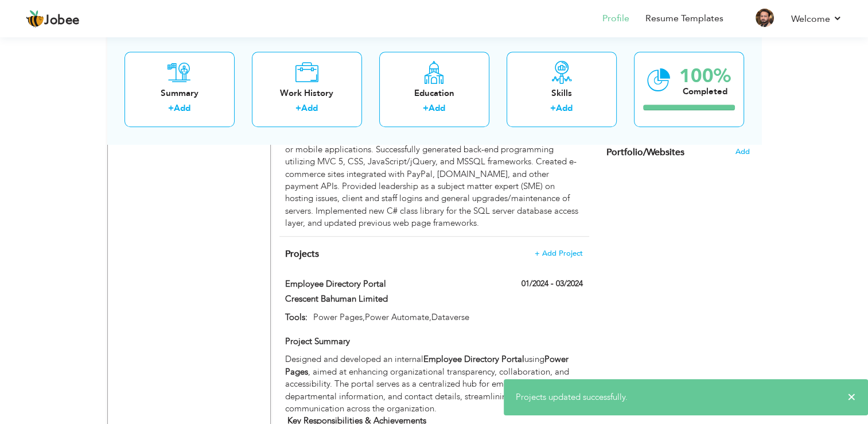  I want to click on label: 01/2024 - 03/2024, so click(552, 284).